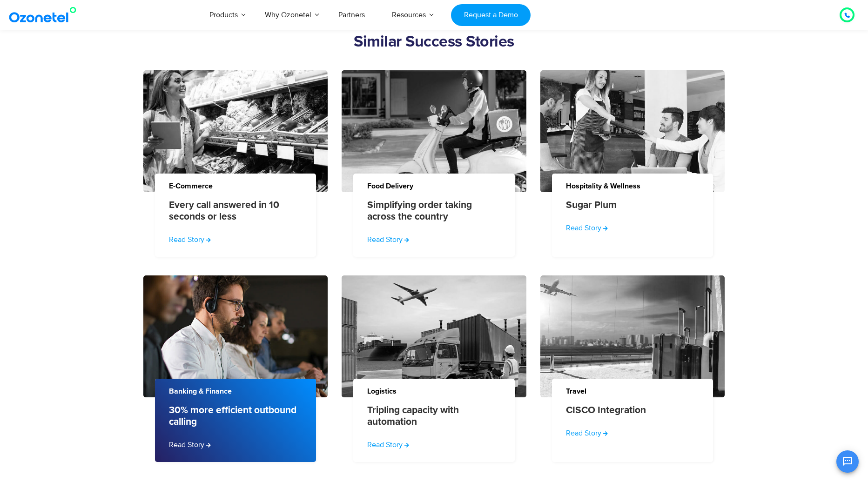 The height and width of the screenshot is (482, 868). I want to click on div: Logistics, so click(439, 385).